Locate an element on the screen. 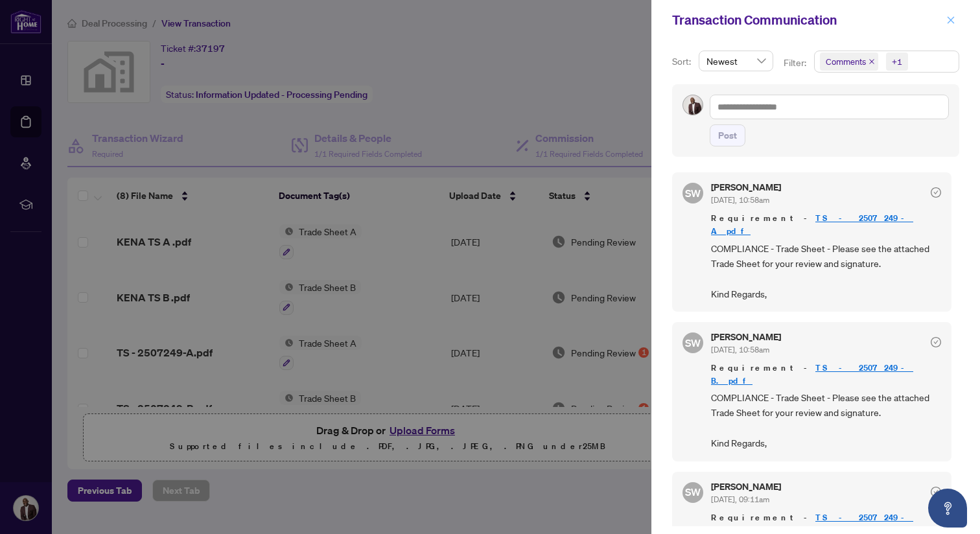 This screenshot has width=980, height=534. span: Newest is located at coordinates (736, 61).